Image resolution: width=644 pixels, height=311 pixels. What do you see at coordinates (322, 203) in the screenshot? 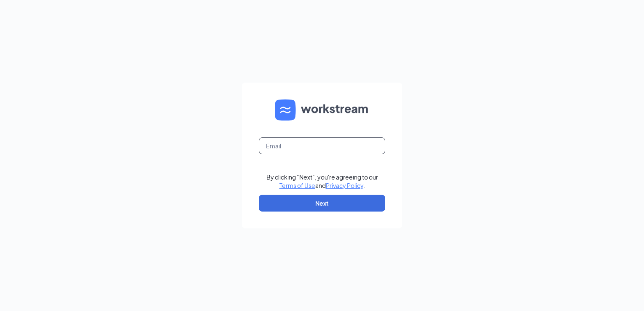
I see `button: Next` at bounding box center [322, 203].